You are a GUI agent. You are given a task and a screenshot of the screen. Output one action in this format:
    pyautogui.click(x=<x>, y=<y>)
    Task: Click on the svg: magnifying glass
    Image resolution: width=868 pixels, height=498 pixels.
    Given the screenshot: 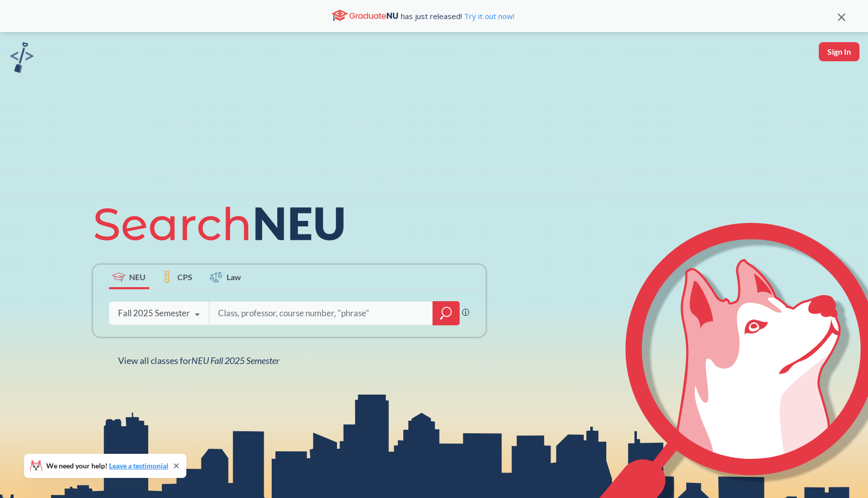 What is the action you would take?
    pyautogui.click(x=446, y=313)
    